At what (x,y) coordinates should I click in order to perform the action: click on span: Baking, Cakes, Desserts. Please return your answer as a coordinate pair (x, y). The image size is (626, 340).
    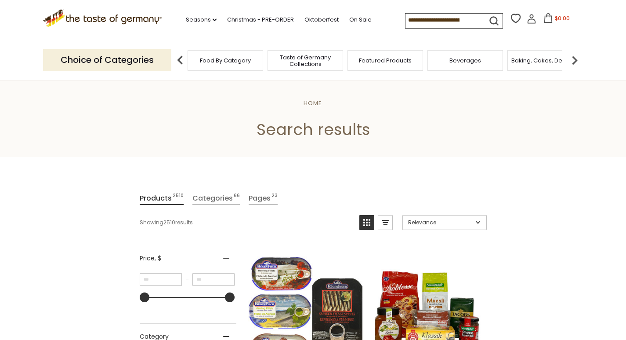
    Looking at the image, I should click on (546, 60).